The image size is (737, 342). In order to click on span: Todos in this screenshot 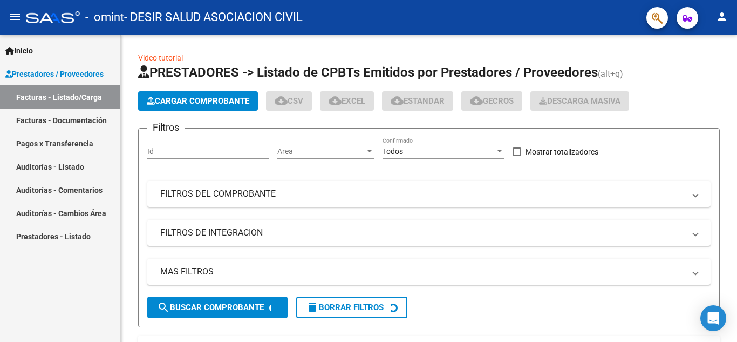, I will do `click(393, 151)`.